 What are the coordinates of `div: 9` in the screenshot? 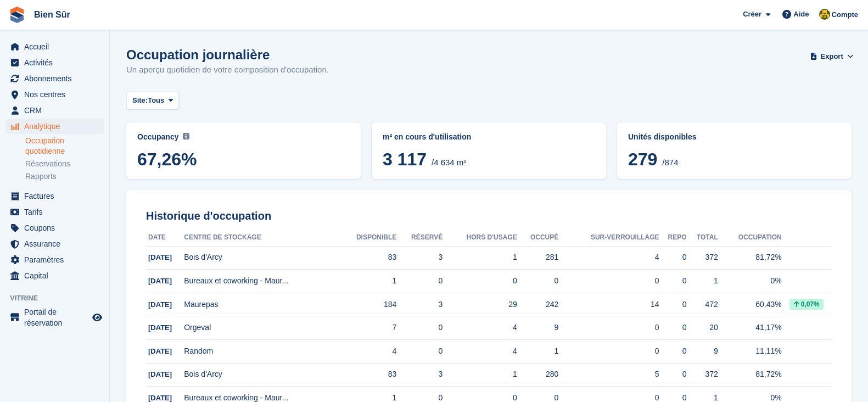 It's located at (537, 327).